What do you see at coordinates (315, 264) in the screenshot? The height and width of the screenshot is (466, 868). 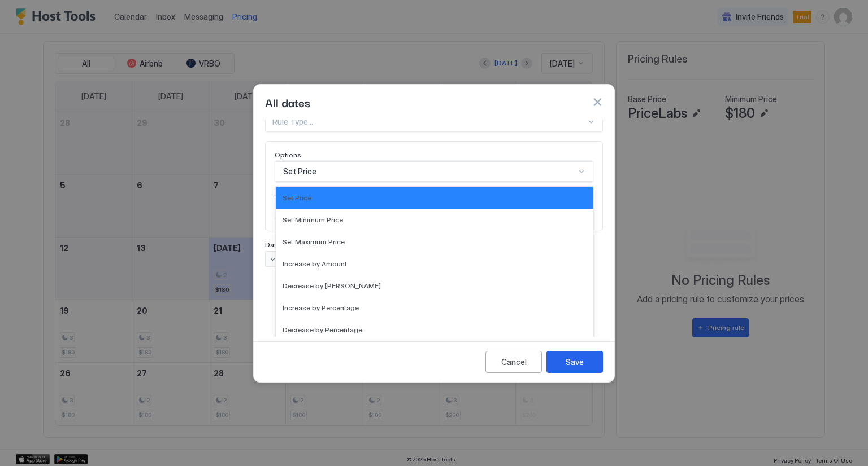 I see `span: Increase by Amount` at bounding box center [315, 264].